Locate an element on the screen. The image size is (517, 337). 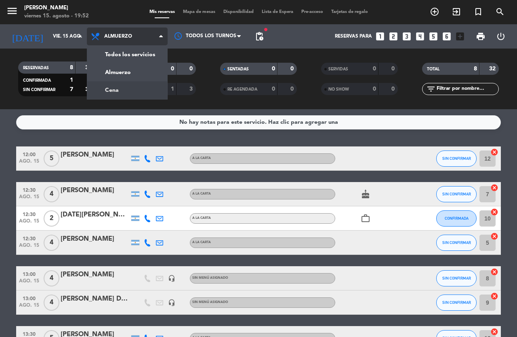
span: NO SHOW is located at coordinates (339, 89).